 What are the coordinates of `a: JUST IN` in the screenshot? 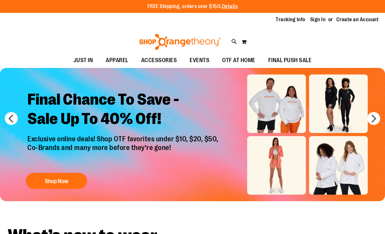 It's located at (83, 61).